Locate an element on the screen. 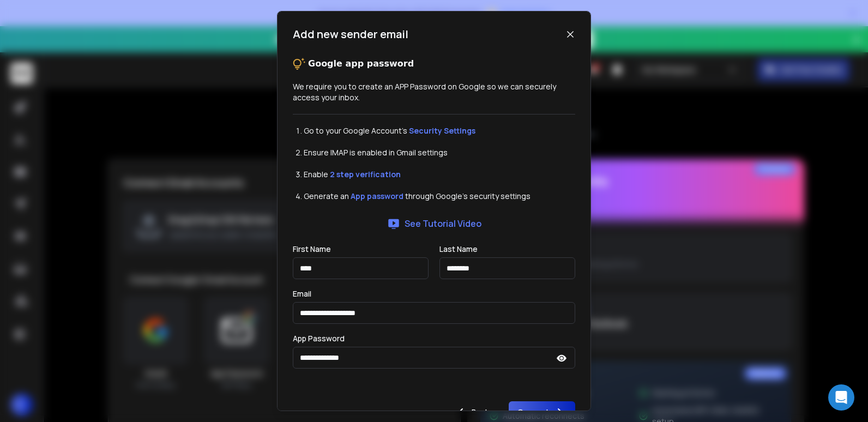  li: Ensure IMAP is enabled in Gmail settings is located at coordinates (439, 153).